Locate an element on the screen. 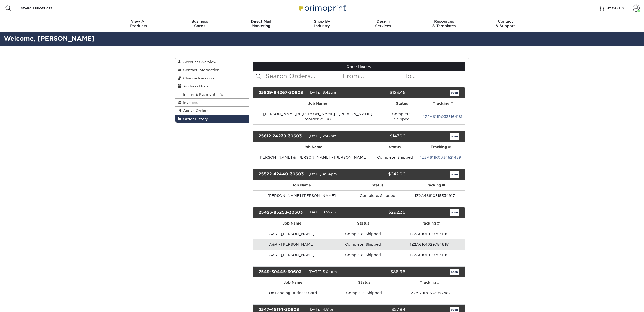  div: & Support is located at coordinates (505, 23).